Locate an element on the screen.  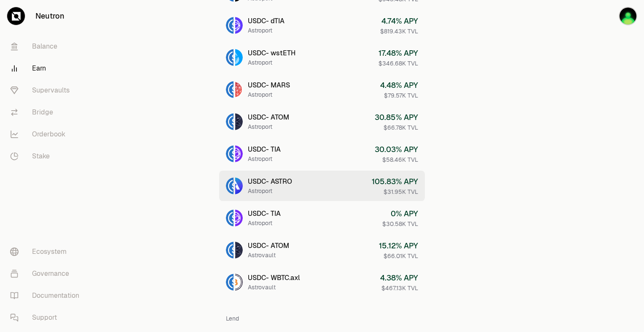
div: USDC - WBTC.axl is located at coordinates (274, 278).